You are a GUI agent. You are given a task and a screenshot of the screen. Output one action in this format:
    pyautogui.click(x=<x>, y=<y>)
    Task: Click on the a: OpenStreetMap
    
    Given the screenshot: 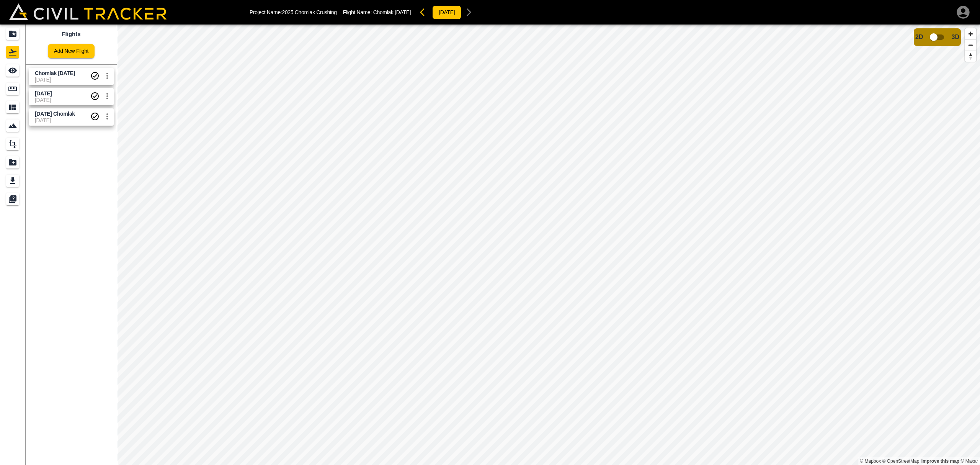 What is the action you would take?
    pyautogui.click(x=902, y=462)
    